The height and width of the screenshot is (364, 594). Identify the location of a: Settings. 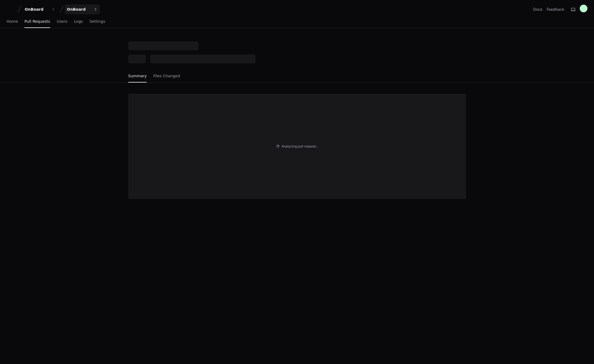
(97, 22).